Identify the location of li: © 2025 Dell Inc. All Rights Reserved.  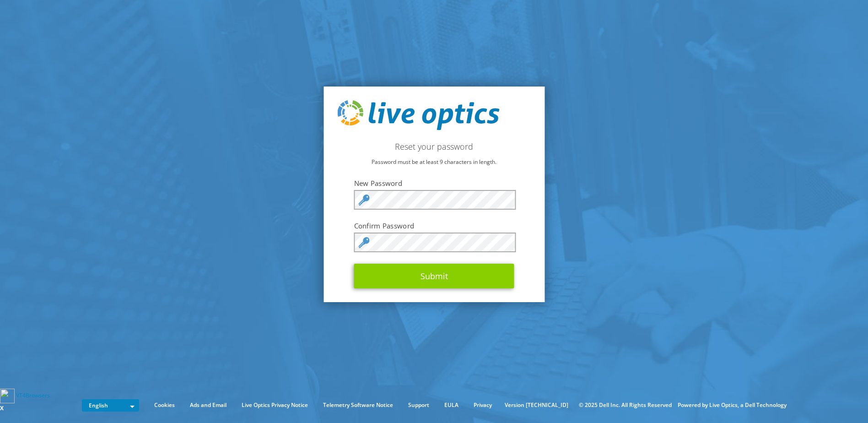
(625, 405).